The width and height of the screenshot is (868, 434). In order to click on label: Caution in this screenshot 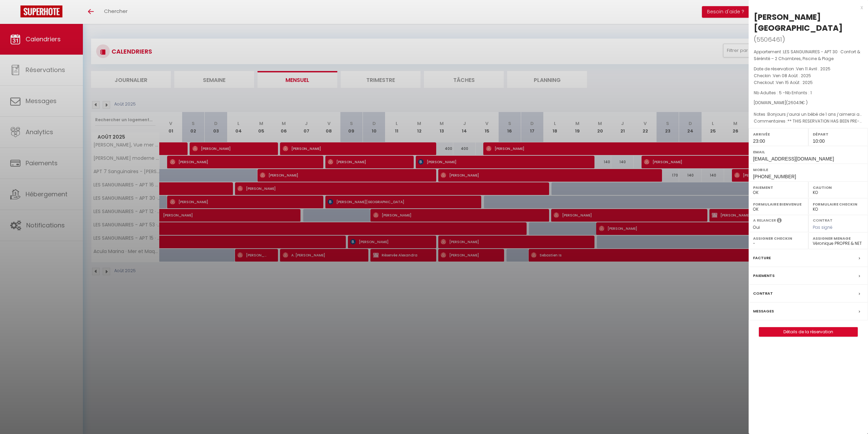, I will do `click(838, 187)`.